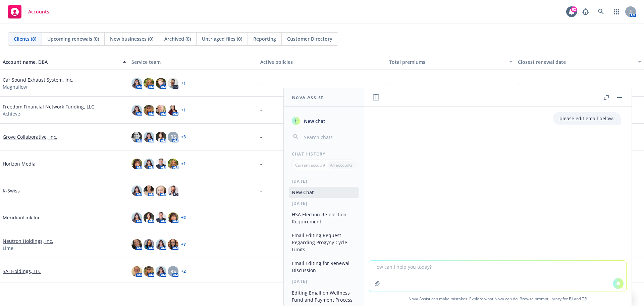 This screenshot has height=306, width=644. Describe the element at coordinates (324, 154) in the screenshot. I see `div: Chat History` at that location.